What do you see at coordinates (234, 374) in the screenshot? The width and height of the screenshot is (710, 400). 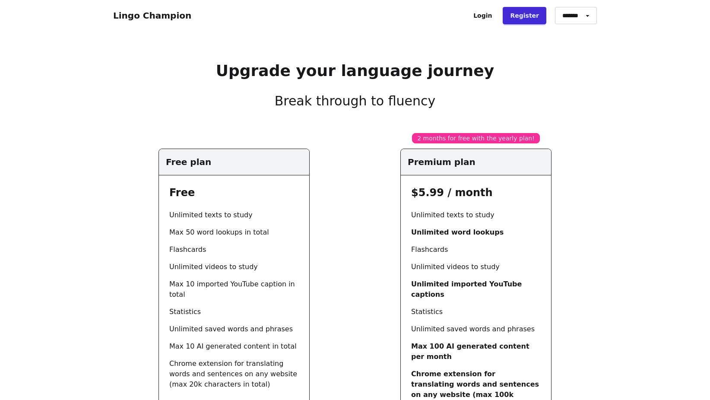 I see `li: Chrome extension for translating words and sentences on any website (max 20k characters in total)` at bounding box center [234, 374].